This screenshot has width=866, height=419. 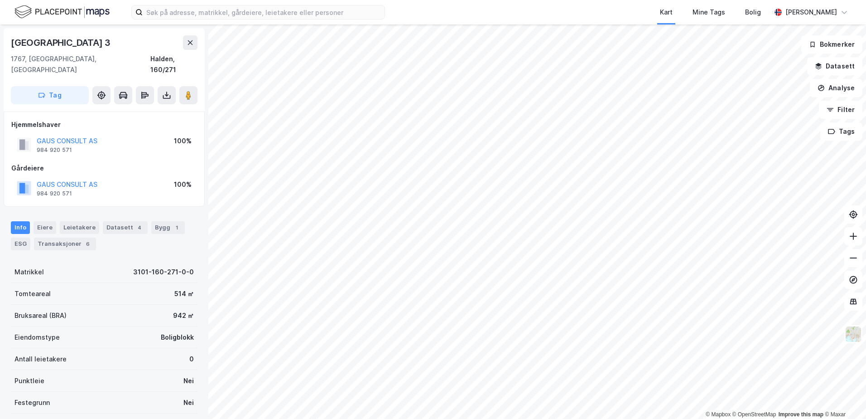 What do you see at coordinates (62, 12) in the screenshot?
I see `img: logo.f888ab2527a4732fd821a326f86c7f29.svg` at bounding box center [62, 12].